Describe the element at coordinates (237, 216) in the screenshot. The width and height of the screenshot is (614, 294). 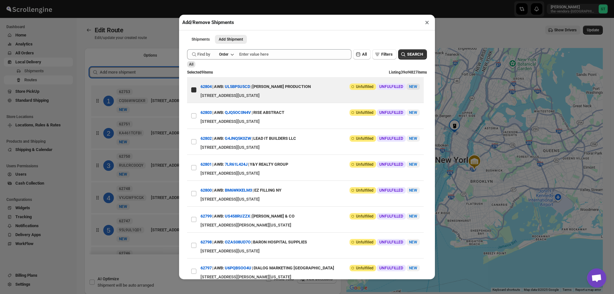
I see `button: US458RUZZX` at that location.